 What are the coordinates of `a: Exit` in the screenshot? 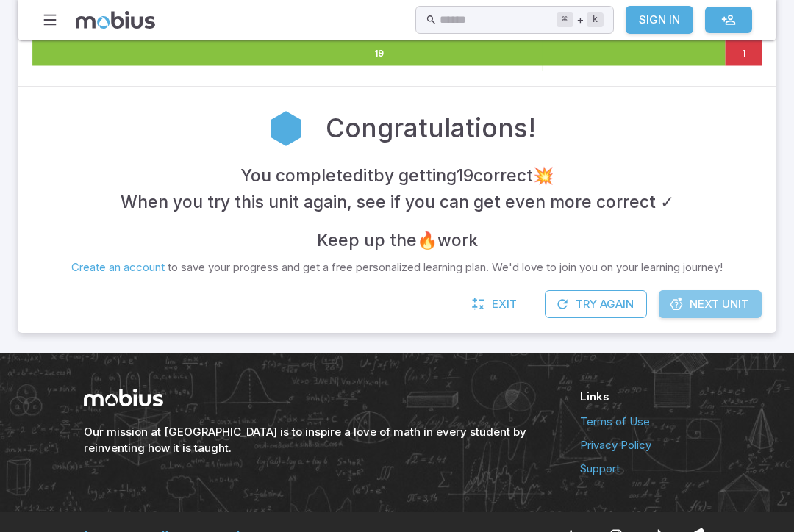 It's located at (496, 304).